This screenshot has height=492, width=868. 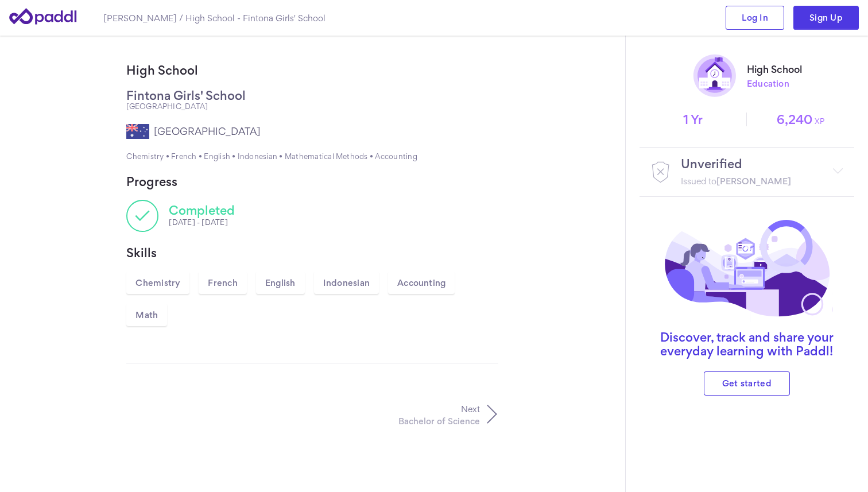 What do you see at coordinates (222, 283) in the screenshot?
I see `span: French` at bounding box center [222, 283].